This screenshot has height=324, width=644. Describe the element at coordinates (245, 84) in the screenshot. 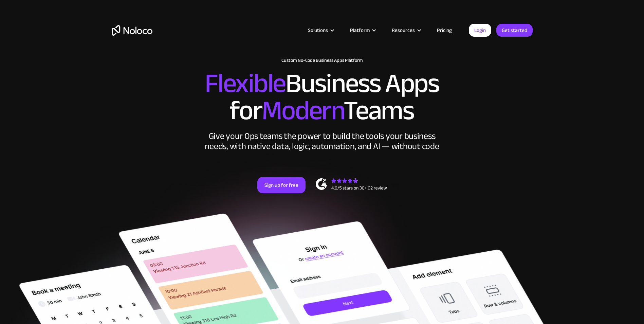

I see `span: Flexible` at that location.